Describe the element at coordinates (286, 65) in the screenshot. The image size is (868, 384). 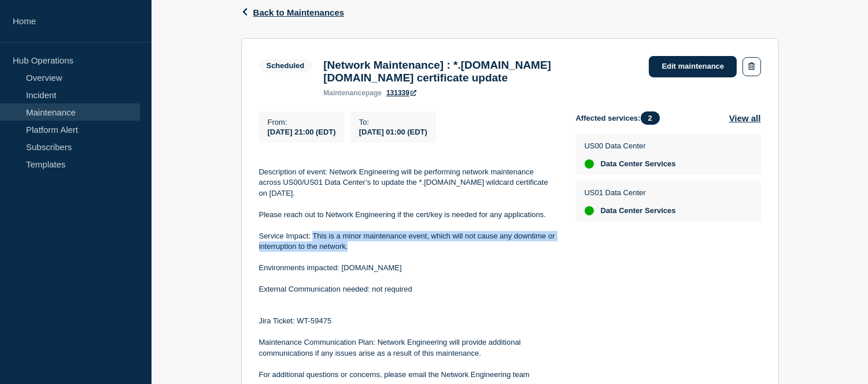
I see `span: Scheduled` at that location.